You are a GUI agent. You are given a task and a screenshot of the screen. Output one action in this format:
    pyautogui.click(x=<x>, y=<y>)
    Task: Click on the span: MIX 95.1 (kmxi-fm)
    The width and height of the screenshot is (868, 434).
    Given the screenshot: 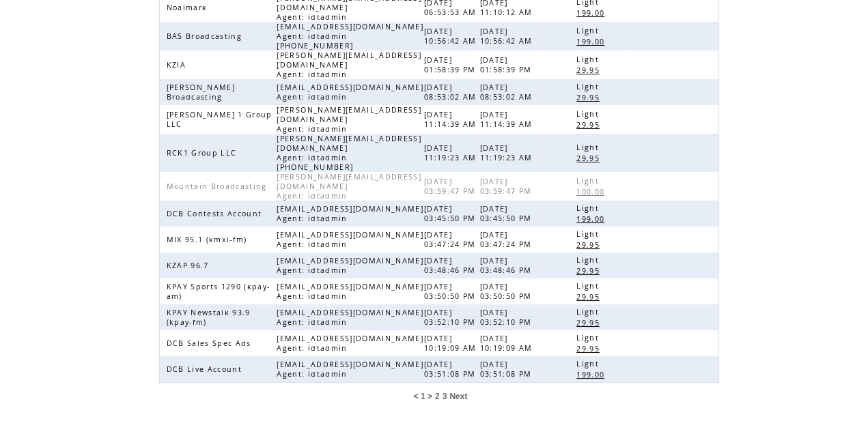 What is the action you would take?
    pyautogui.click(x=209, y=240)
    